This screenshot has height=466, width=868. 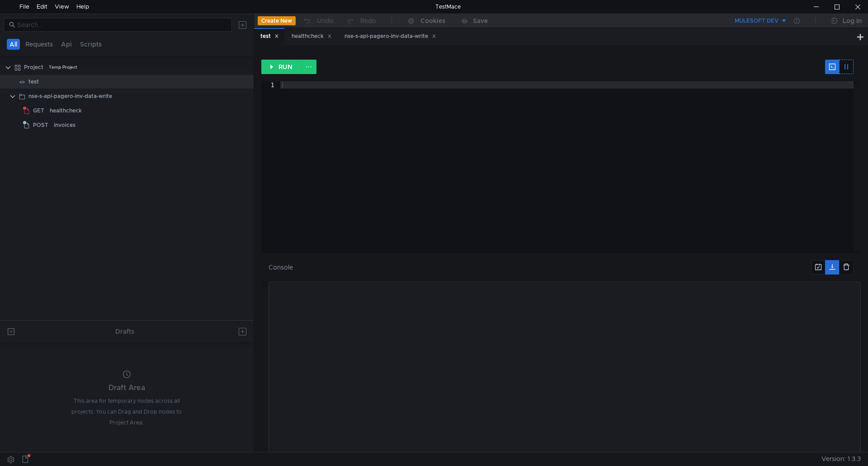 I want to click on span: GET, so click(x=39, y=110).